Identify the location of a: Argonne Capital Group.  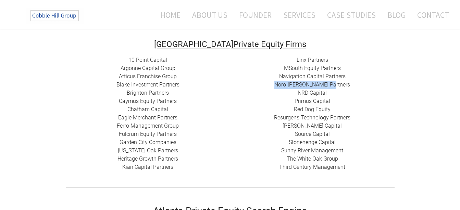
(148, 68).